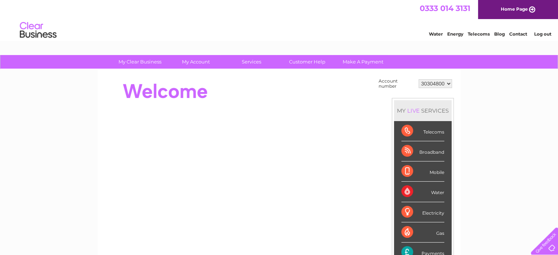  Describe the element at coordinates (251, 62) in the screenshot. I see `a: Services` at that location.